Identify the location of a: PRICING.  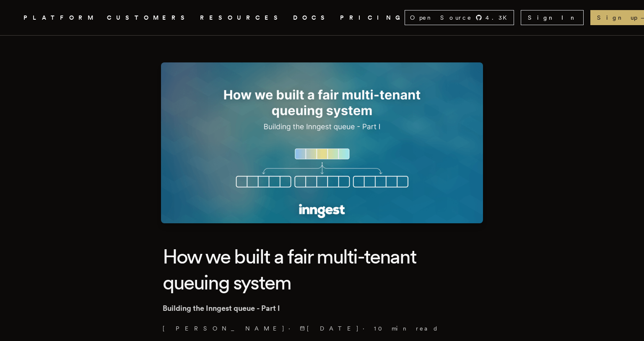
(372, 18).